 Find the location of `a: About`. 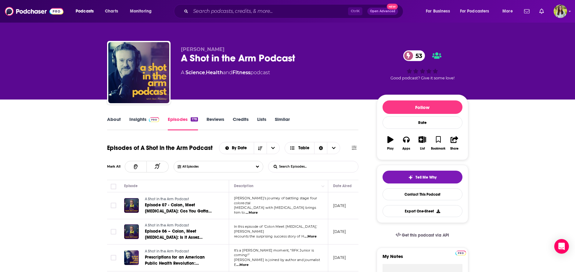

a: About is located at coordinates (114, 123).